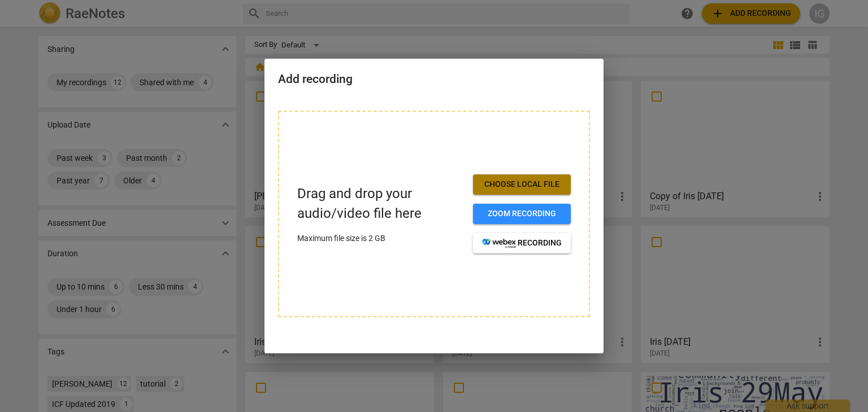 This screenshot has width=868, height=412. I want to click on button: Choose local file, so click(522, 185).